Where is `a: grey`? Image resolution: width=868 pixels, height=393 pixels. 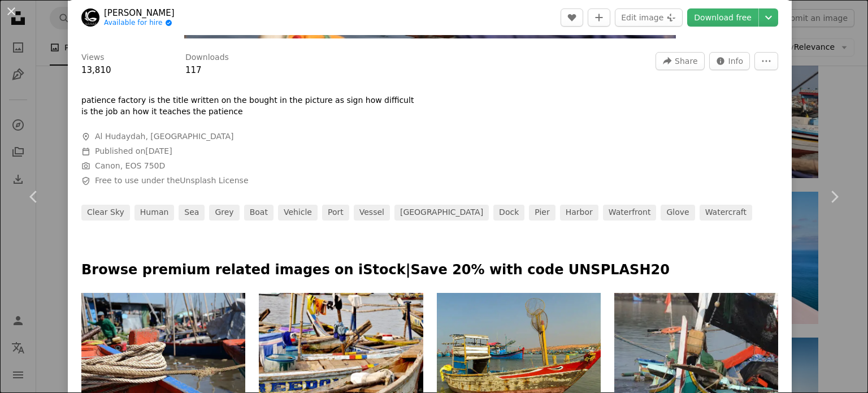 a: grey is located at coordinates (224, 212).